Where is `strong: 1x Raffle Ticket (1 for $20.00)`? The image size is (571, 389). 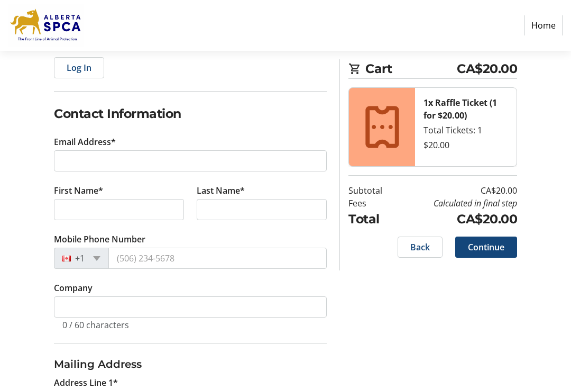 strong: 1x Raffle Ticket (1 for $20.00) is located at coordinates (460, 108).